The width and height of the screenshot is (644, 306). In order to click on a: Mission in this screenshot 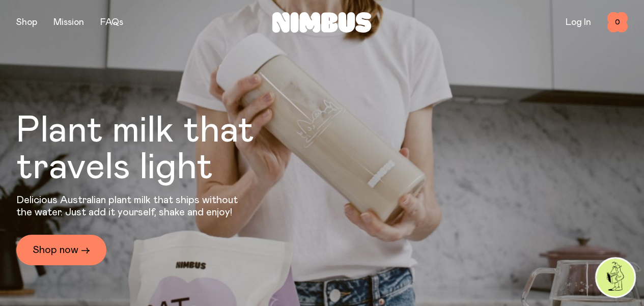, I will do `click(68, 22)`.